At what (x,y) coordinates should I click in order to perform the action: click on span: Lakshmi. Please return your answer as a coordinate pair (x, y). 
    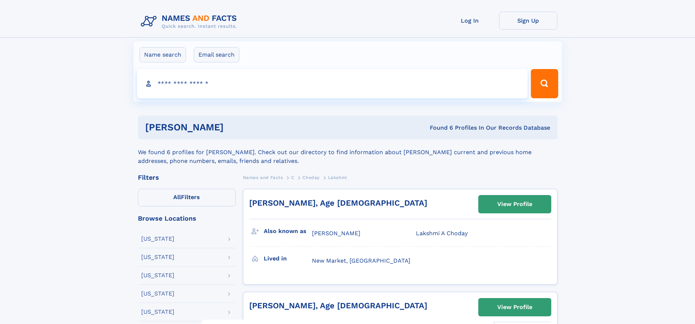
    Looking at the image, I should click on (338, 177).